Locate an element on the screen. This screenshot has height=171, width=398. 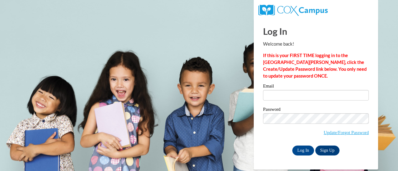
h1: Log In is located at coordinates (316, 31).